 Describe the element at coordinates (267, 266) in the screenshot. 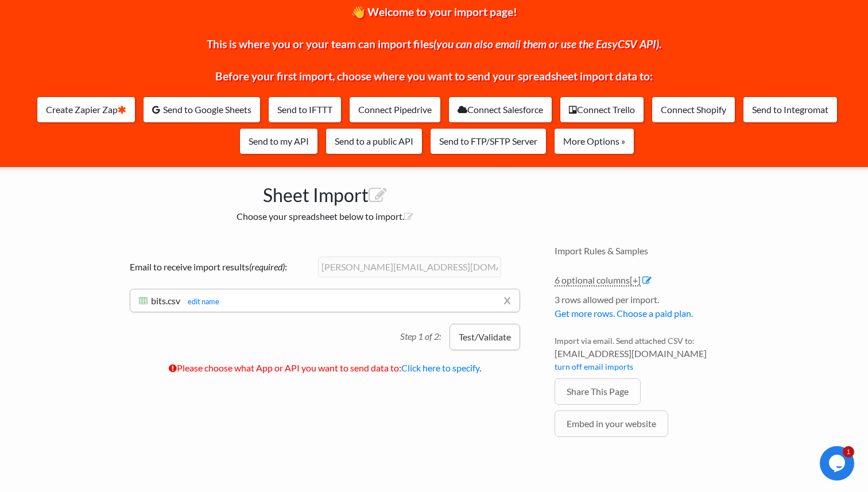

I see `i: (required)` at that location.